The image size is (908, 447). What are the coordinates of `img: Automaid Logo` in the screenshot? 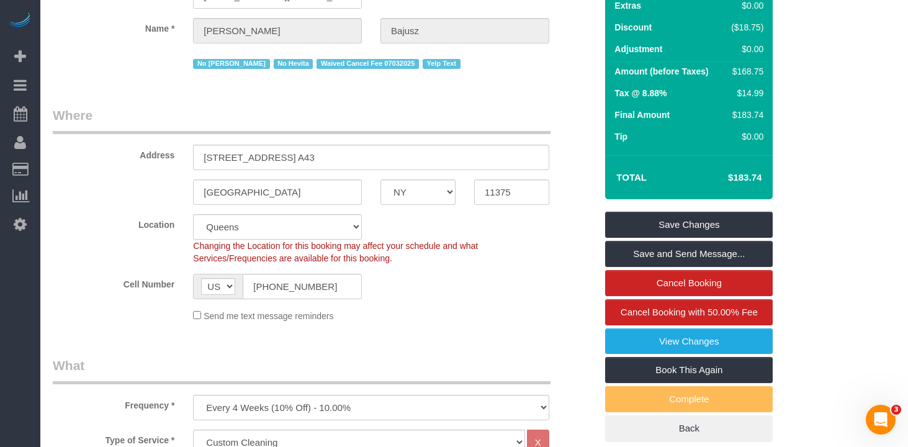 It's located at (20, 21).